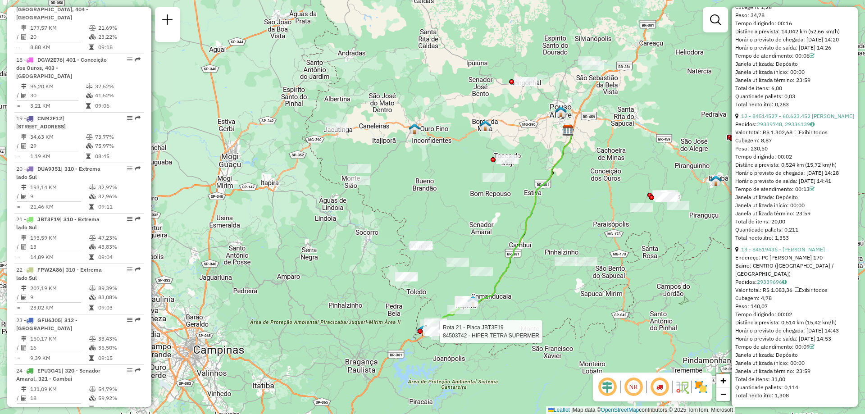  What do you see at coordinates (119, 389) in the screenshot?
I see `td: 54,79%` at bounding box center [119, 389].